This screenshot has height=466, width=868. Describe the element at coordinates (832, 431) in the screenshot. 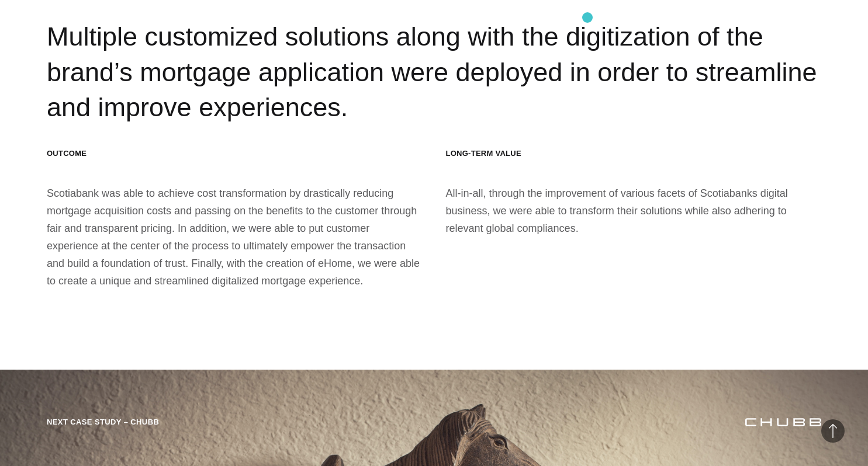

I see `span: Back to Top` at that location.